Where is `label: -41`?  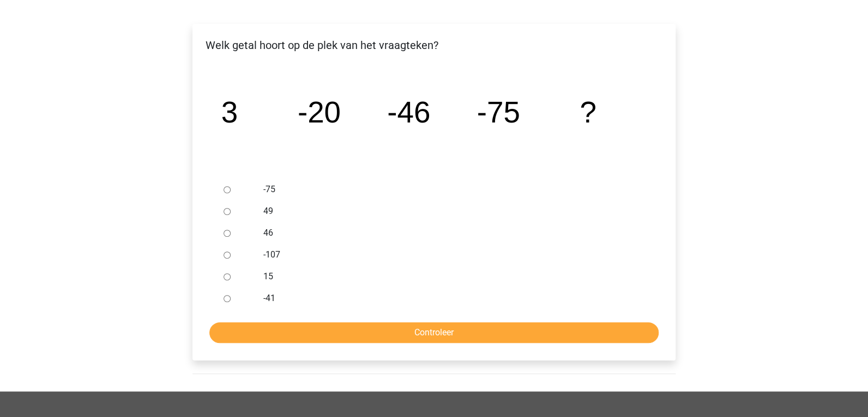
label: -41 is located at coordinates (452, 299).